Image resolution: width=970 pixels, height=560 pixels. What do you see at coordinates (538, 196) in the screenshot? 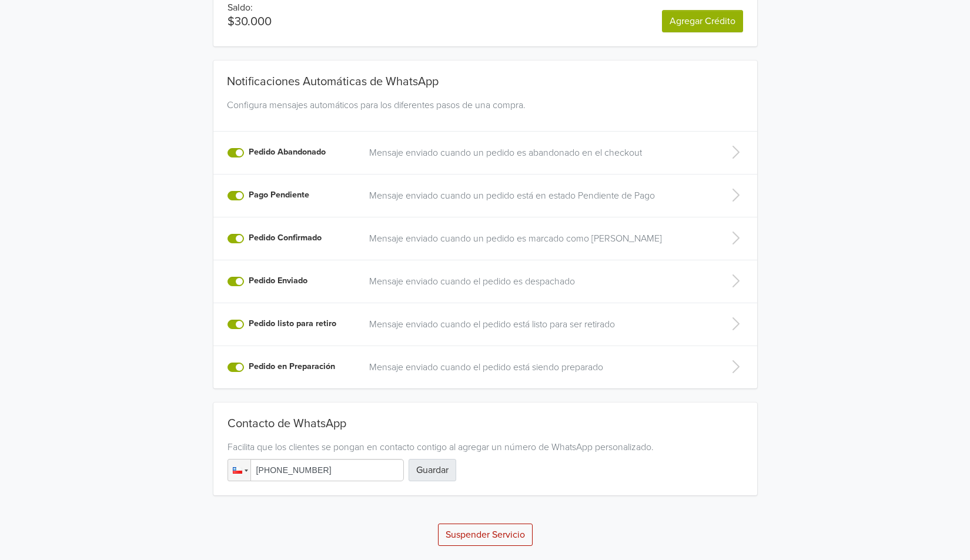
I see `a: Mensaje enviado cuando un pedido está en estado Pendiente de Pago` at bounding box center [538, 196].